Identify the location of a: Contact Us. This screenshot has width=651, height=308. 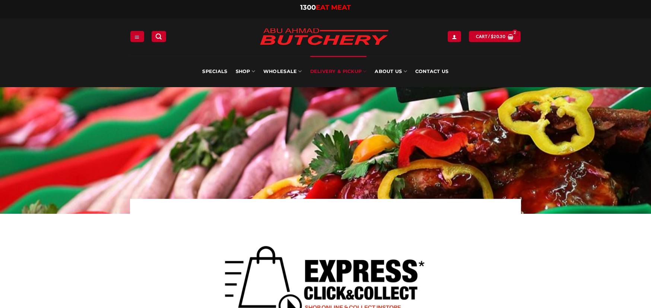
(432, 72).